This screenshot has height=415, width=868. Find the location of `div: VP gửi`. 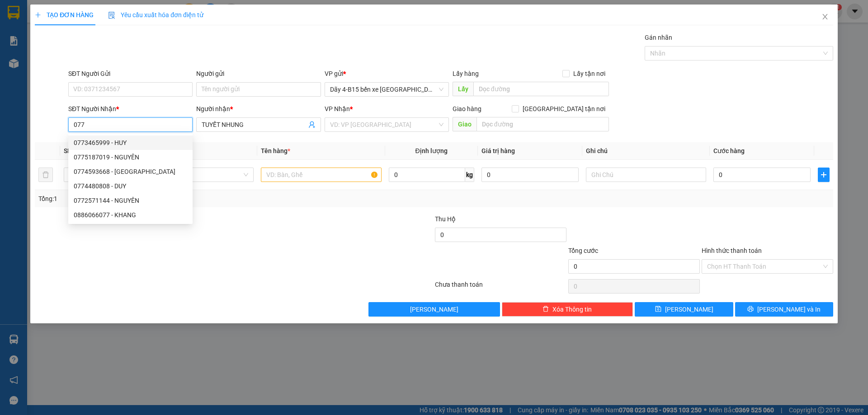

div: VP gửi is located at coordinates (387, 74).